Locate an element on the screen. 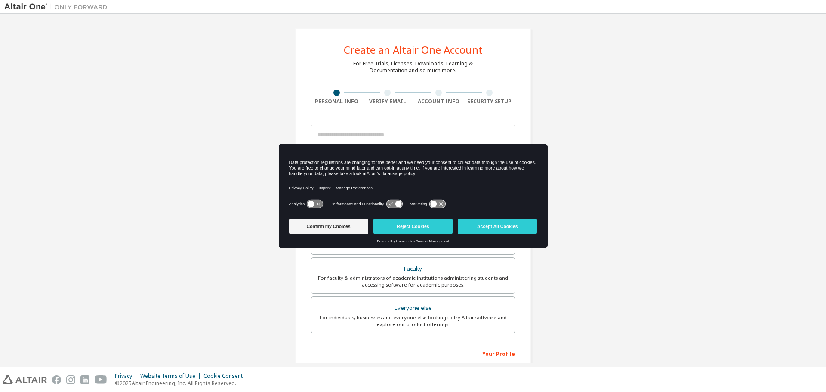  div: Personal Info is located at coordinates (337, 102).